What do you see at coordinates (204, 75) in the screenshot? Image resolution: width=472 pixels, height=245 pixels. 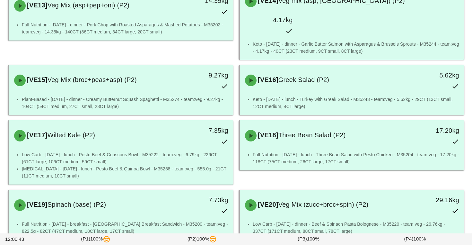 I see `div: 9.27kg` at bounding box center [204, 75].